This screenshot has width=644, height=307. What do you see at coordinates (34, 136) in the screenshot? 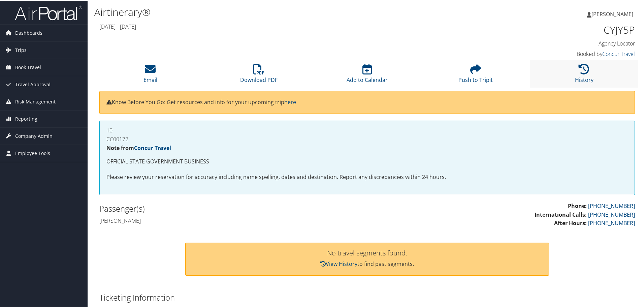
I see `span: Company Admin` at bounding box center [34, 136].